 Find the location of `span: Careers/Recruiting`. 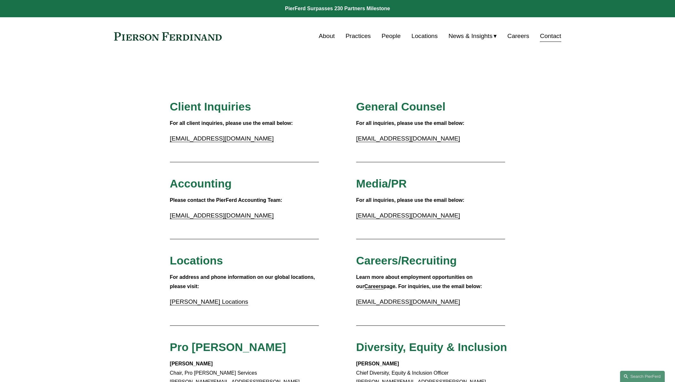

span: Careers/Recruiting is located at coordinates (407, 261).